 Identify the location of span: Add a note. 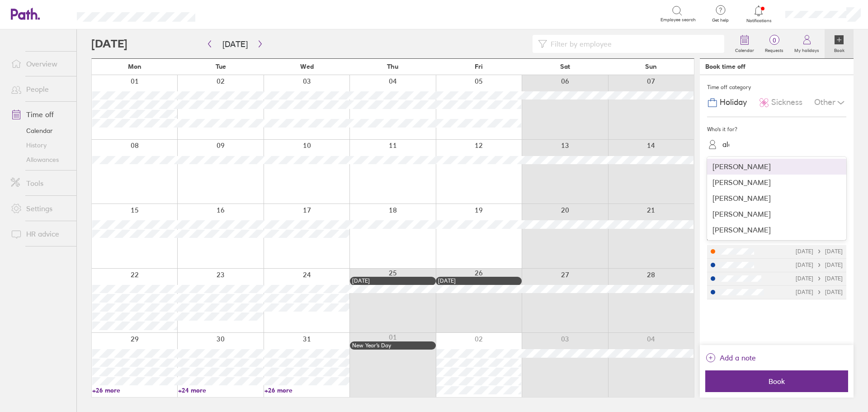
(738, 358).